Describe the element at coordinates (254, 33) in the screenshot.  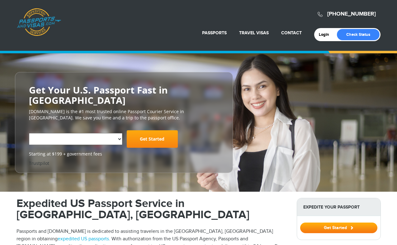
I see `a: Travel Visas` at that location.